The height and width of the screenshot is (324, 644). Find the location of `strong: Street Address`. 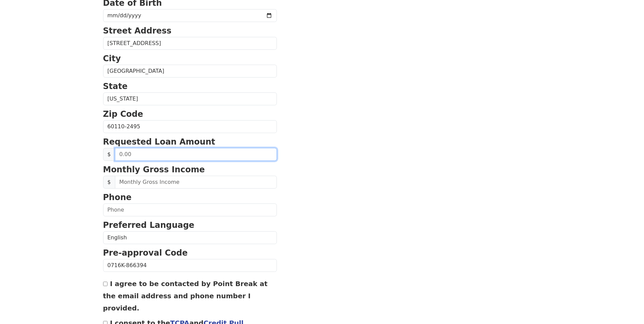

strong: Street Address is located at coordinates (137, 31).